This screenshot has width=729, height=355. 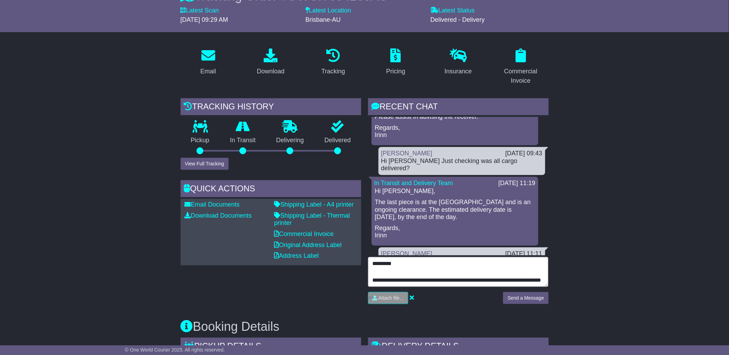 What do you see at coordinates (296, 256) in the screenshot?
I see `a: Address Label` at bounding box center [296, 256].